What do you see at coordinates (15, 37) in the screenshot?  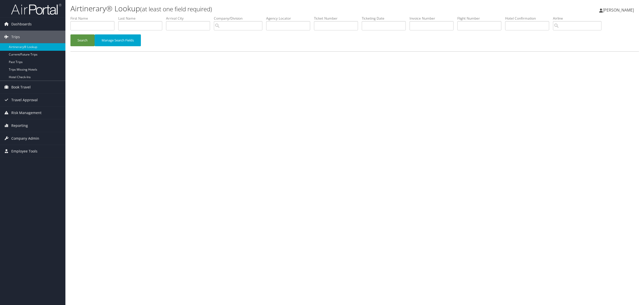 I see `span: Trips` at bounding box center [15, 37].